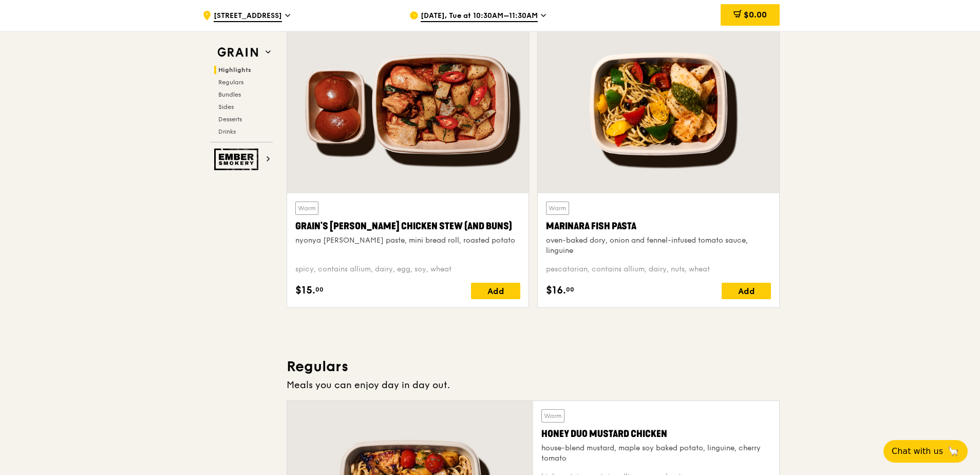 The height and width of the screenshot is (475, 980). Describe the element at coordinates (534, 385) in the screenshot. I see `div: Meals you can enjoy day in day out.` at that location.